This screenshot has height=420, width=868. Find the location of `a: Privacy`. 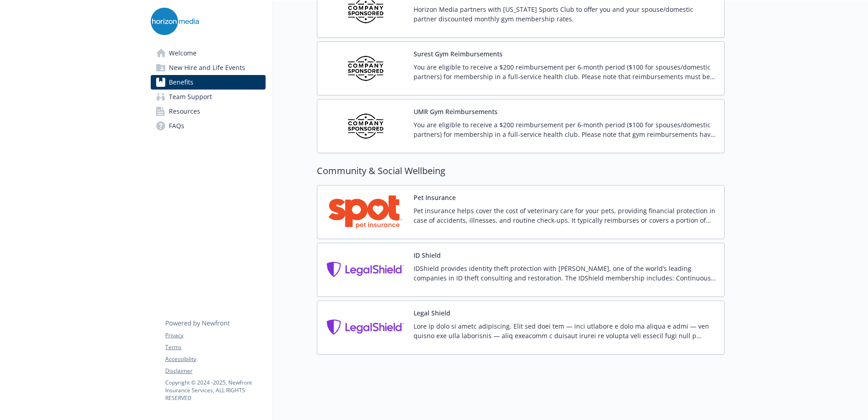

a: Privacy is located at coordinates (215, 335).